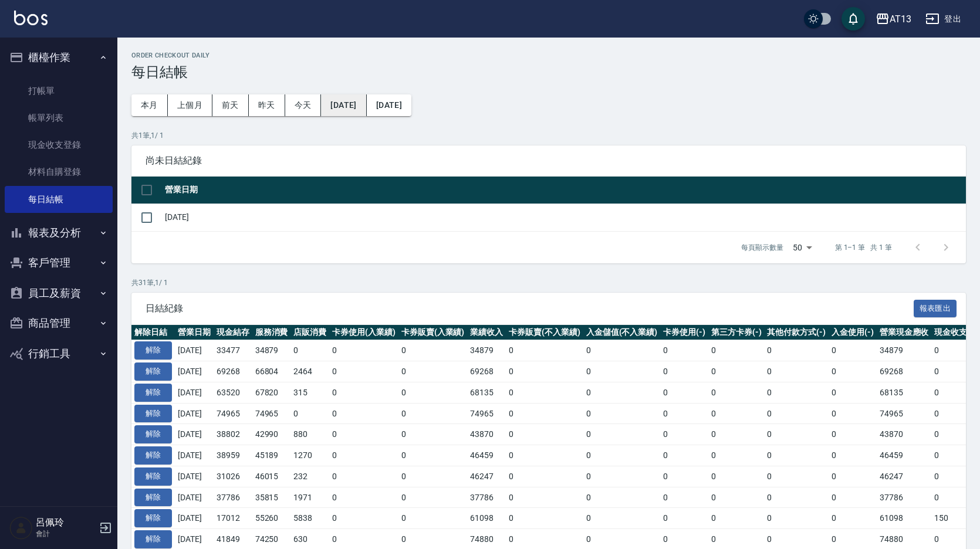 This screenshot has width=980, height=549. What do you see at coordinates (936, 309) in the screenshot?
I see `button: 報表匯出` at bounding box center [936, 309].